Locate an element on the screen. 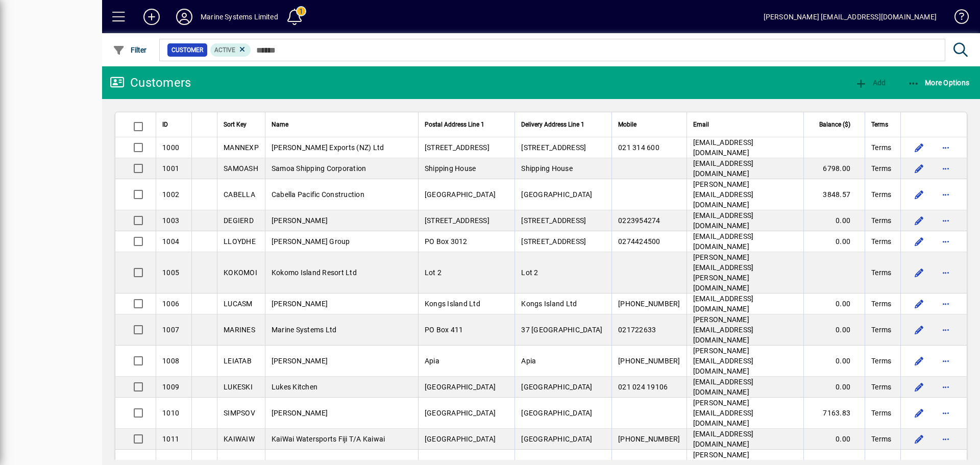 The width and height of the screenshot is (980, 465). span: KAIWAIW is located at coordinates (239, 439).